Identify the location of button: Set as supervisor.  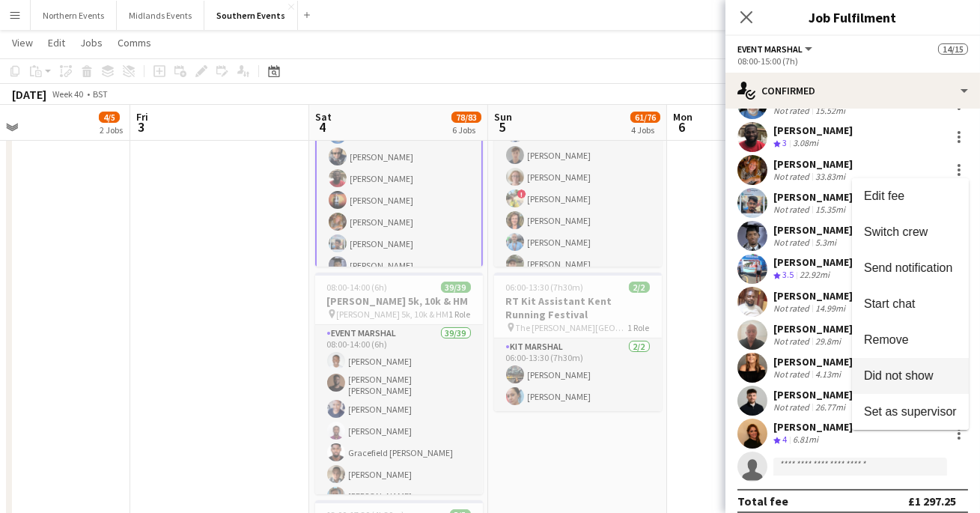
(911, 412).